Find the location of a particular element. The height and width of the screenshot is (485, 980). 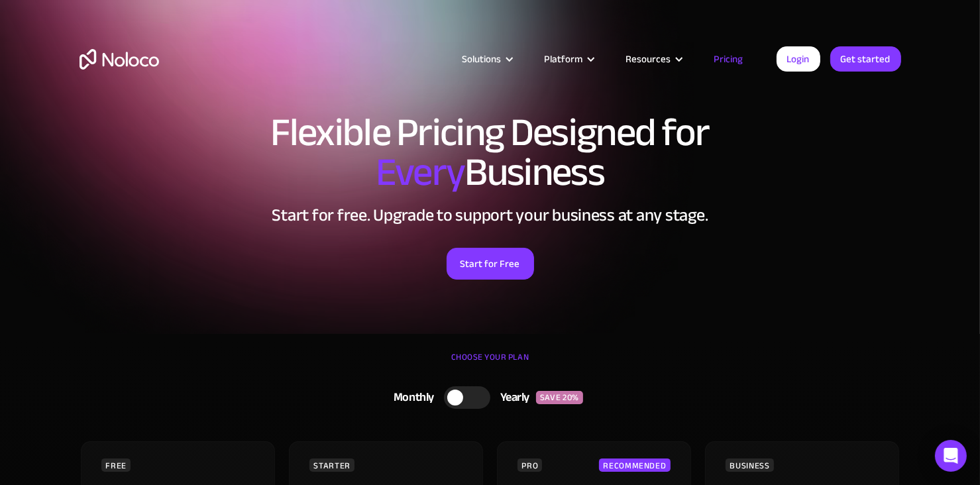

a: Start for Free is located at coordinates (490, 264).